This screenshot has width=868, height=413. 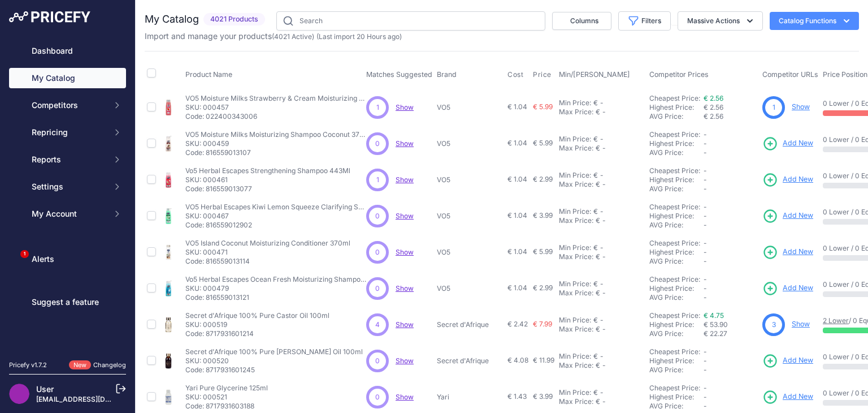 I want to click on button: Settings, so click(x=67, y=187).